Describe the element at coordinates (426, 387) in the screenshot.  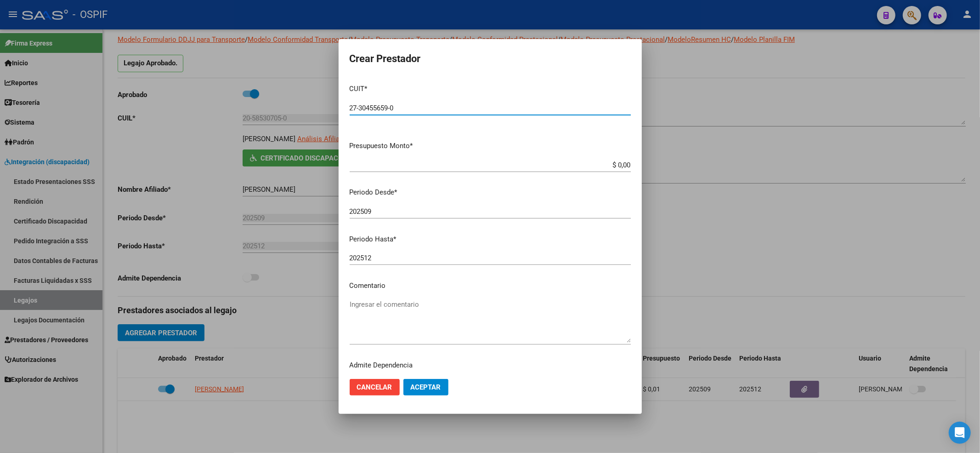
I see `button: Aceptar` at that location.